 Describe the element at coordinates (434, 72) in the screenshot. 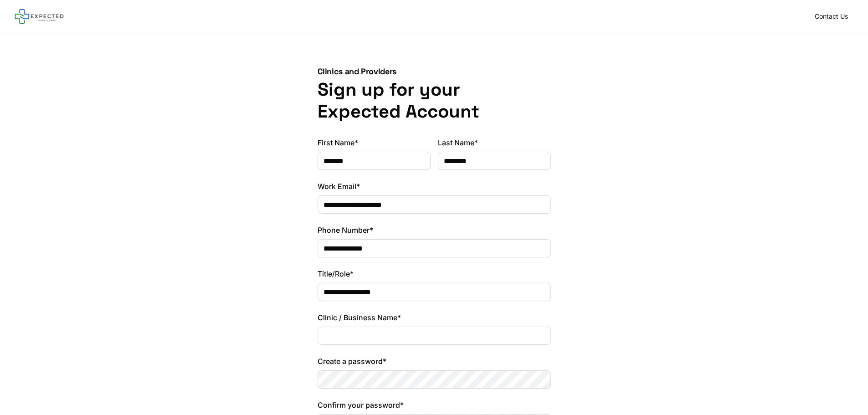

I see `p: Clinics and Providers` at that location.